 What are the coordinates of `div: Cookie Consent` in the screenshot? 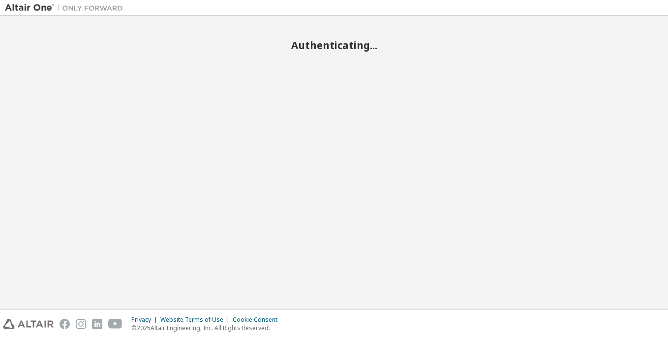 It's located at (258, 320).